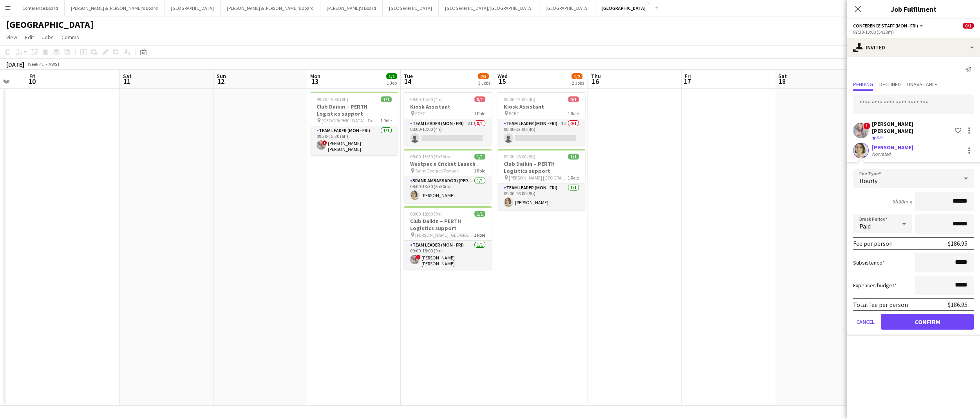 The image size is (980, 419). Describe the element at coordinates (882, 154) in the screenshot. I see `div: Not rated` at that location.